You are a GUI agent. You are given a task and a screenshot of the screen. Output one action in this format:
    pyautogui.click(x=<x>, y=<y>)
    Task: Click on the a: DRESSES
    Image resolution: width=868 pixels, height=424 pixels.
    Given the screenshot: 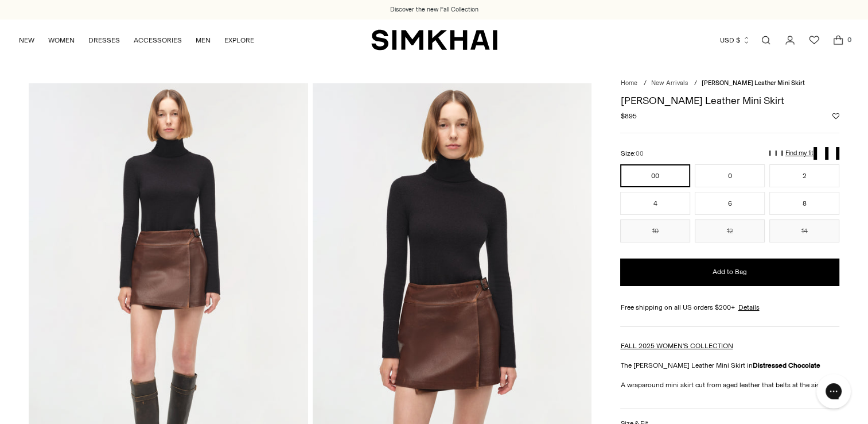 What is the action you would take?
    pyautogui.click(x=104, y=40)
    